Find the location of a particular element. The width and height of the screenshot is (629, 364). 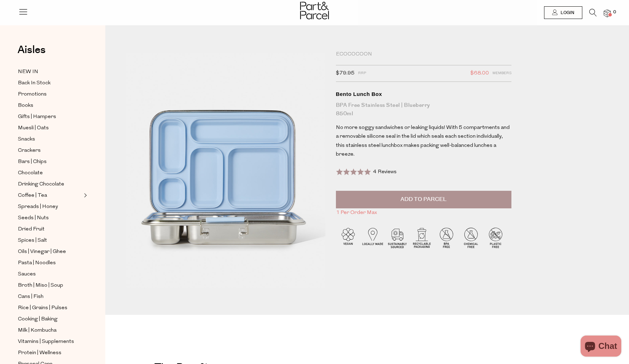

img: P_P-ICONS-Live_Bec_V11_Plastic_Free.svg is located at coordinates (496, 237).